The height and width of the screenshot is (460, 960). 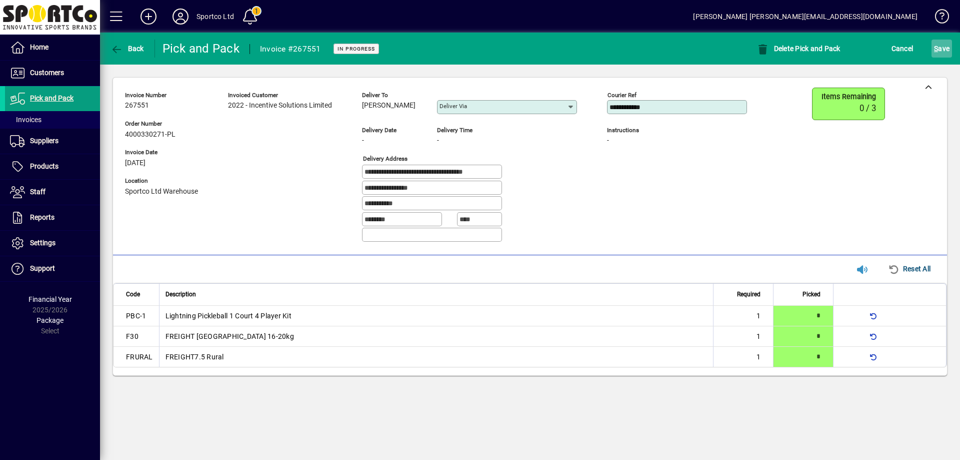 What do you see at coordinates (52, 98) in the screenshot?
I see `span: Pick and Pack` at bounding box center [52, 98].